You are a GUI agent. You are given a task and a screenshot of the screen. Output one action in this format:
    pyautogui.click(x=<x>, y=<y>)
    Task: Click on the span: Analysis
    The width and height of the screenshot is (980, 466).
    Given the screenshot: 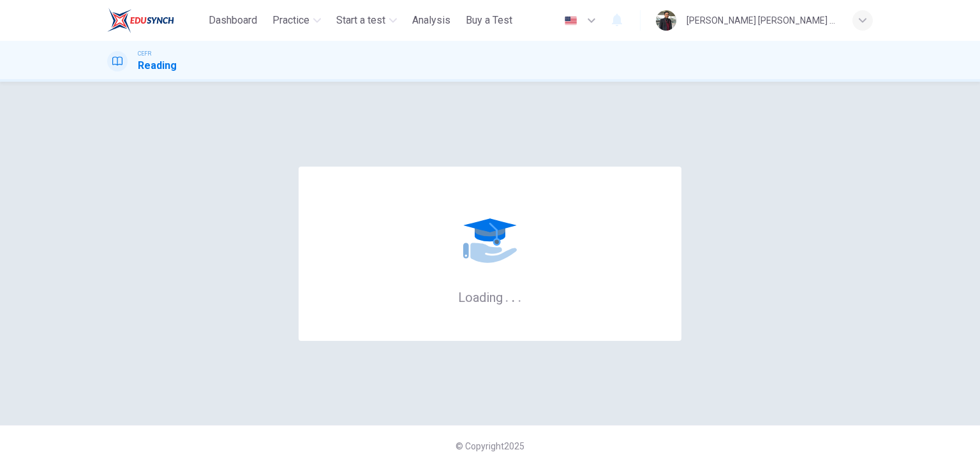 What is the action you would take?
    pyautogui.click(x=431, y=20)
    